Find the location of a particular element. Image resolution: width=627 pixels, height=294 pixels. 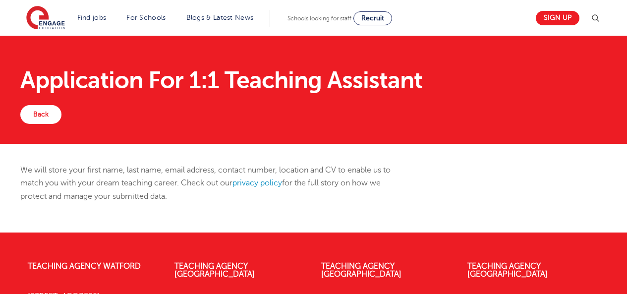

span: Schools looking for staff is located at coordinates (319, 18).